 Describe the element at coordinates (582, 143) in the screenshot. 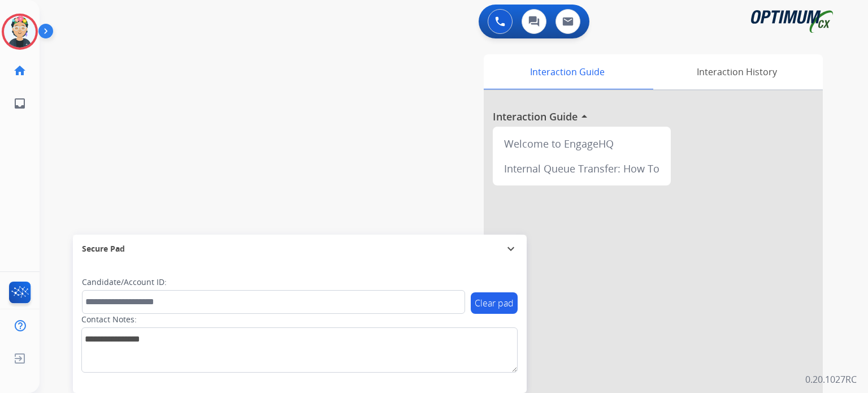

I see `div: Welcome to EngageHQ` at that location.